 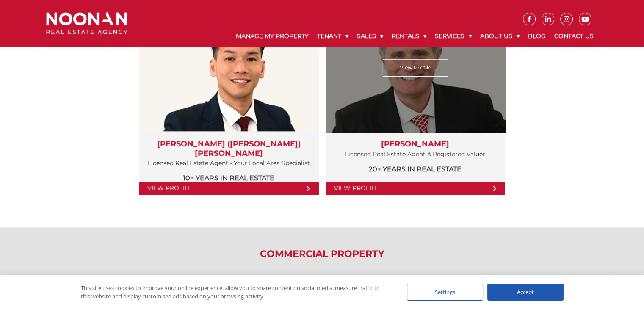 What do you see at coordinates (453, 36) in the screenshot?
I see `a: Services` at bounding box center [453, 36].